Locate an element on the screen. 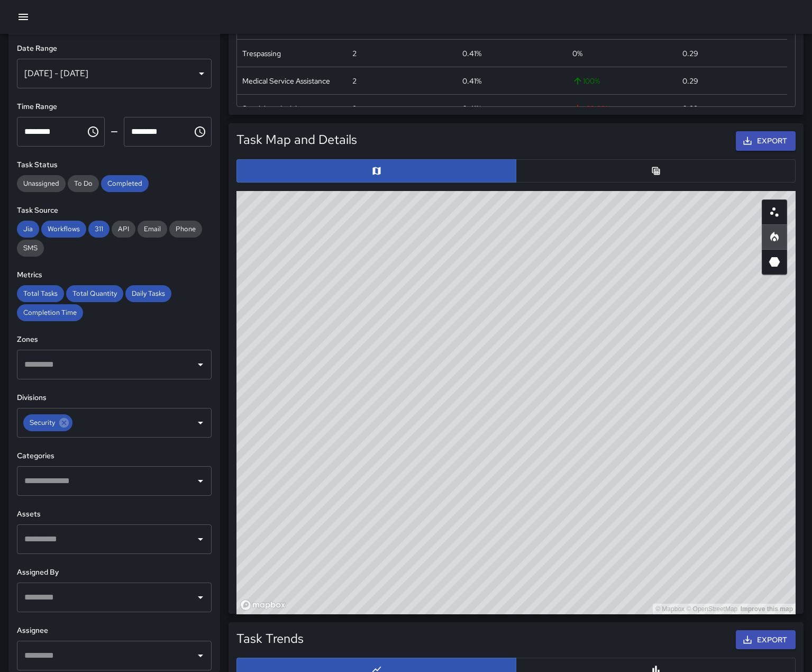 This screenshot has width=812, height=672. h6: Assets is located at coordinates (115, 514).